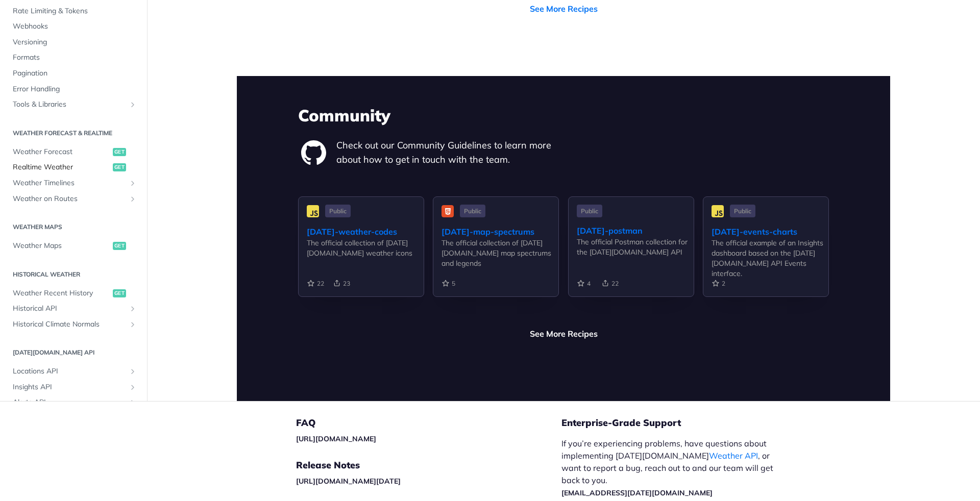 The image size is (980, 501). I want to click on a: Weather Forecastget, so click(74, 152).